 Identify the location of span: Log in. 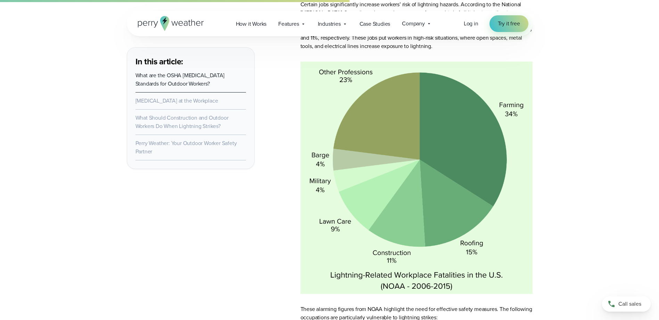
(471, 23).